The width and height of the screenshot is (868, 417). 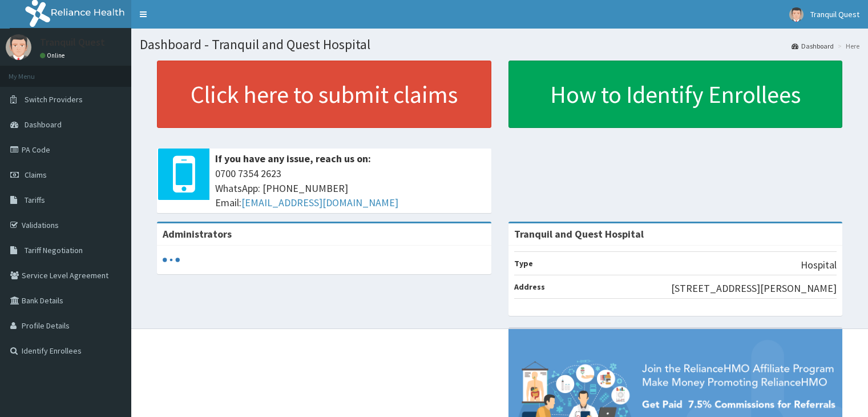 What do you see at coordinates (72, 42) in the screenshot?
I see `p: Tranquil Quest` at bounding box center [72, 42].